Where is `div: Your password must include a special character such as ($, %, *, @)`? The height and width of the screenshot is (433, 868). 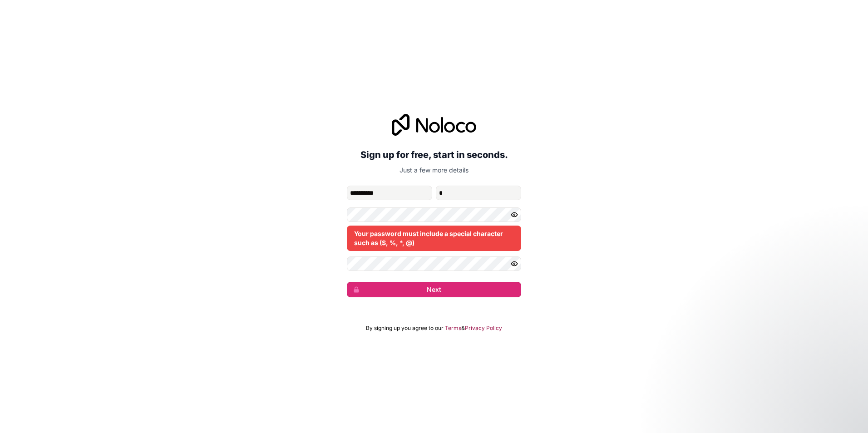
div: Your password must include a special character such as ($, %, *, @) is located at coordinates (434, 238).